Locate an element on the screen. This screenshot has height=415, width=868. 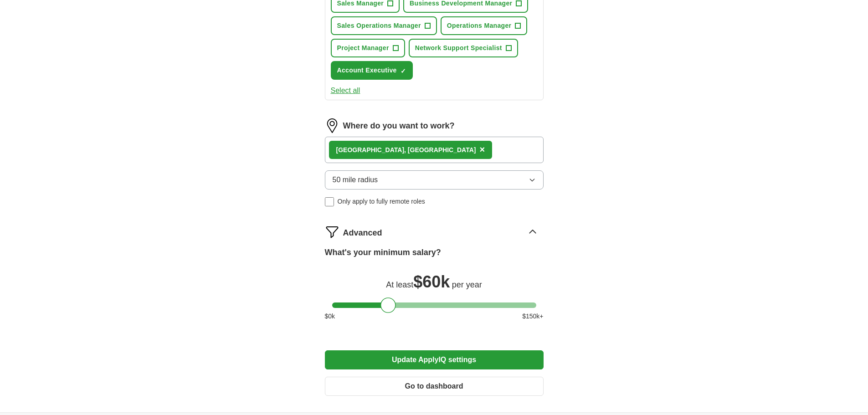
span: 50 mile radius is located at coordinates (355, 180).